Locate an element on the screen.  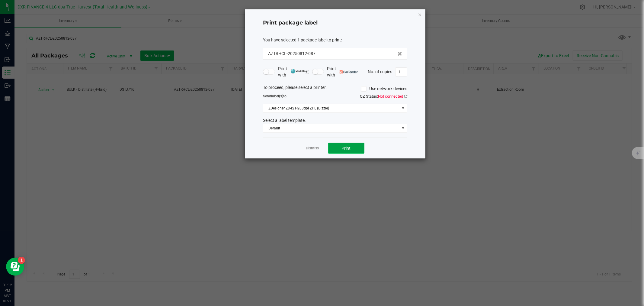
img: bartender.png is located at coordinates (349, 72).